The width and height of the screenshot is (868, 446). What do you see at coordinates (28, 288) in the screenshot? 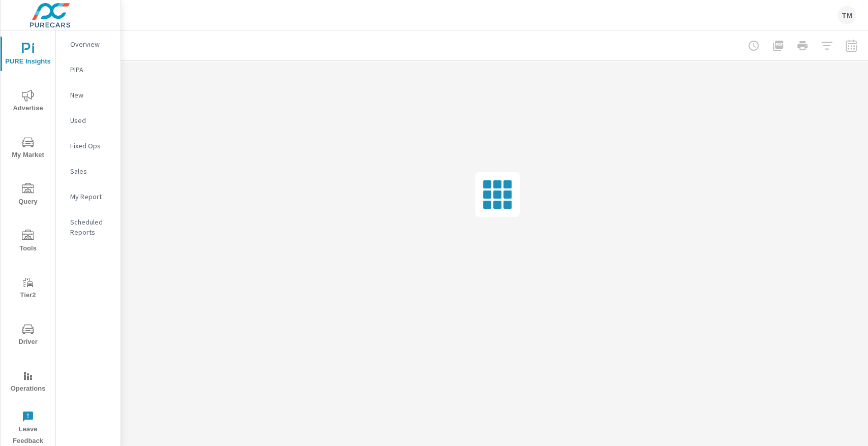
I see `span: Tier2` at bounding box center [28, 288].